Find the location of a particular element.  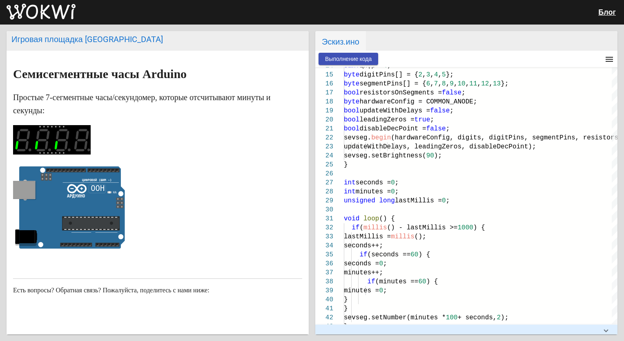

span: begin is located at coordinates (381, 138).